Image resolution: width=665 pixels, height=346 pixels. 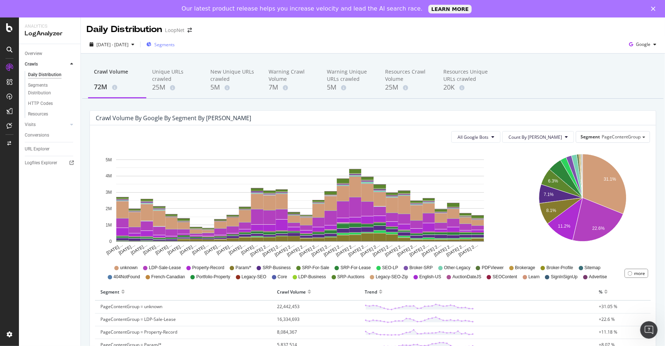 What do you see at coordinates (610, 180) in the screenshot?
I see `text: 31.1%` at bounding box center [610, 180].